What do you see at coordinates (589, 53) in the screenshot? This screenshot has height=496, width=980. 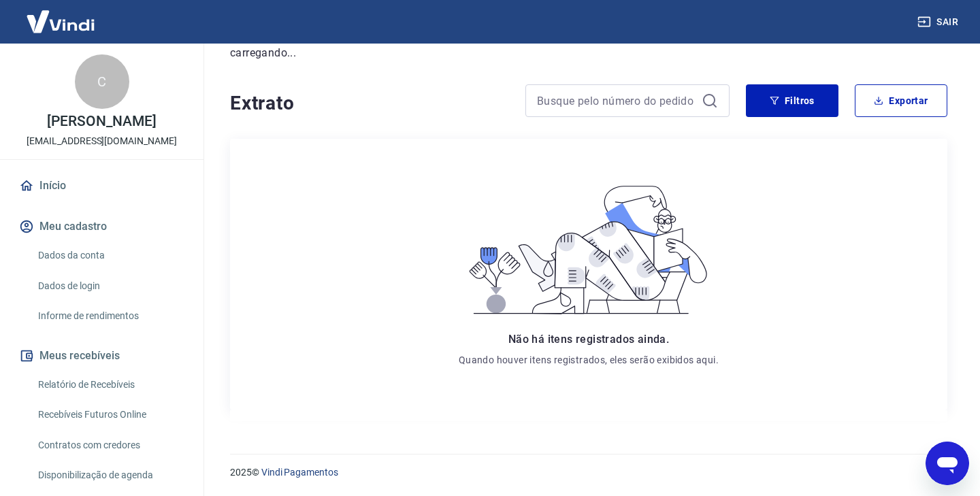 I see `p: carregando...` at bounding box center [589, 53].